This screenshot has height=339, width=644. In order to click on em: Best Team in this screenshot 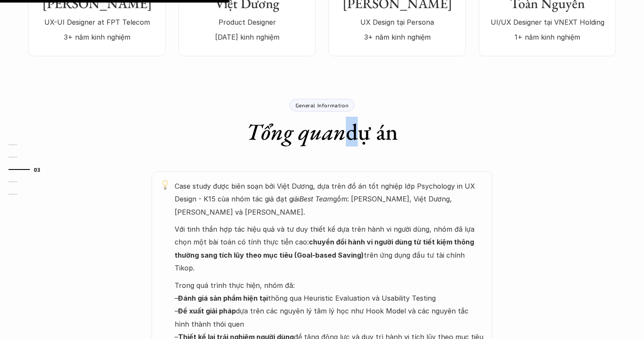, I will do `click(316, 199)`.